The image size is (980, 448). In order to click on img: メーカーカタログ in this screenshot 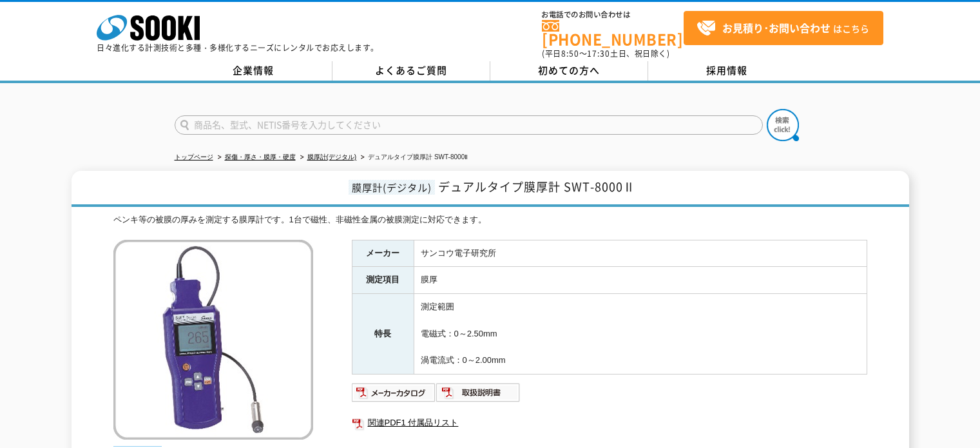, I will do `click(394, 392)`.